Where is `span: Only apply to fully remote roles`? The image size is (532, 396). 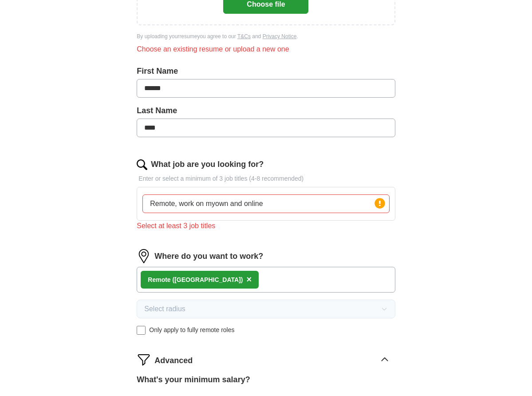 span: Only apply to fully remote roles is located at coordinates (192, 330).